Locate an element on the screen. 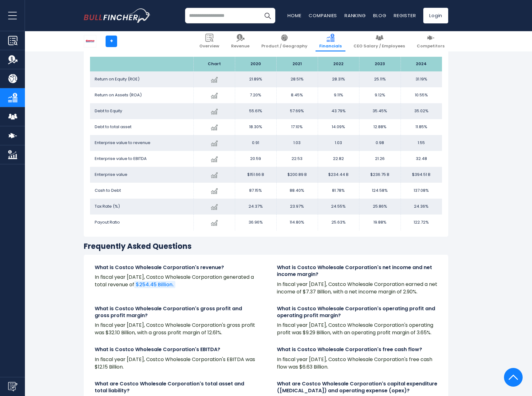 The width and height of the screenshot is (532, 396). span: CEO Salary / Employees is located at coordinates (379, 46).